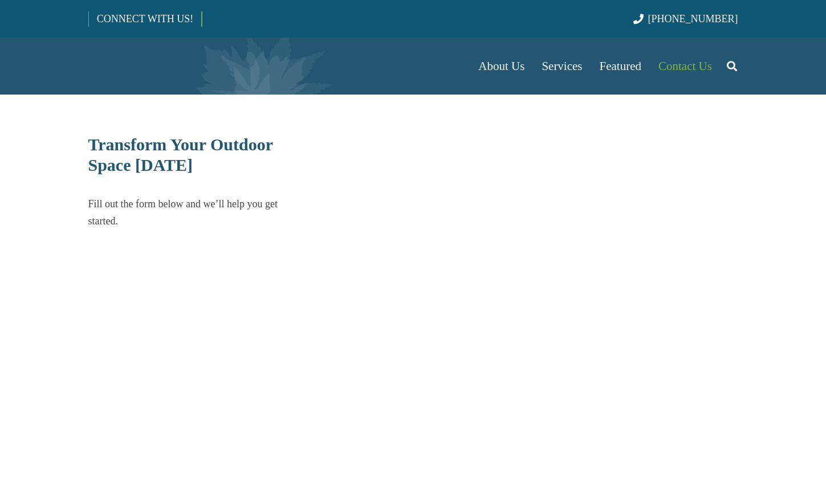 This screenshot has width=826, height=504. I want to click on a: Featured, so click(620, 66).